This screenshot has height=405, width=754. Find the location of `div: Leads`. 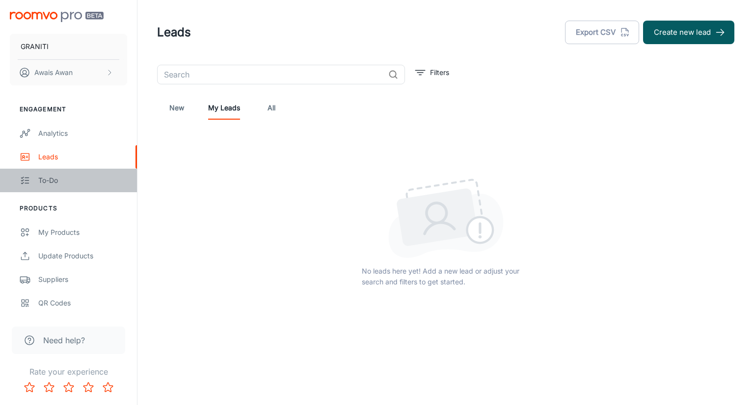

div: Leads is located at coordinates (82, 157).